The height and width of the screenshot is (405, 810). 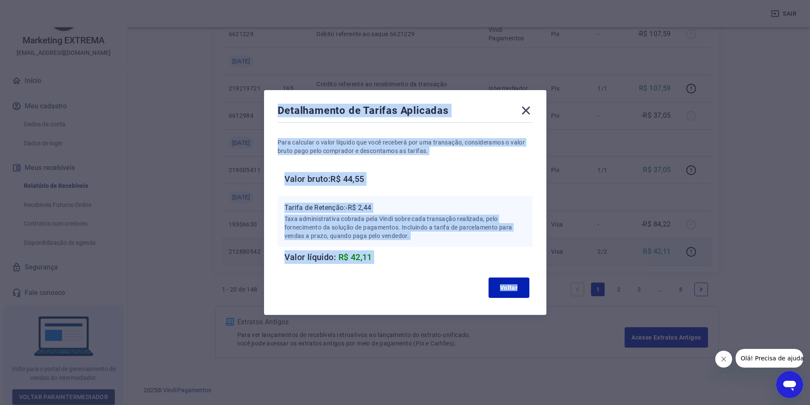 I want to click on span: Olá! Precisa de ajuda?, so click(x=38, y=9).